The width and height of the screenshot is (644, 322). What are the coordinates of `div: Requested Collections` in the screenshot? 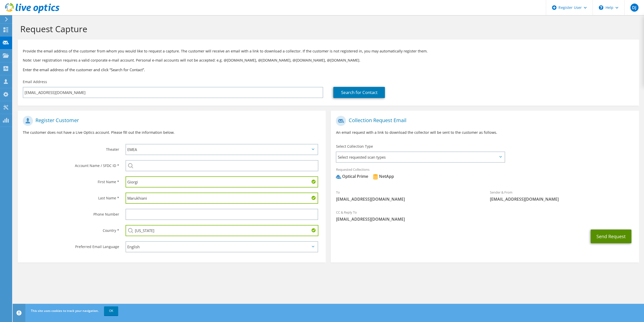 It's located at (485, 174).